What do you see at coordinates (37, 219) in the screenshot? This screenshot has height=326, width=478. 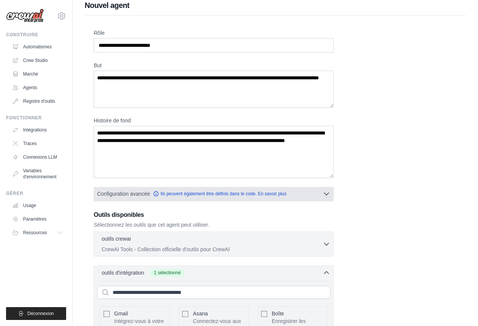 I see `a: Paramètres` at bounding box center [37, 219].